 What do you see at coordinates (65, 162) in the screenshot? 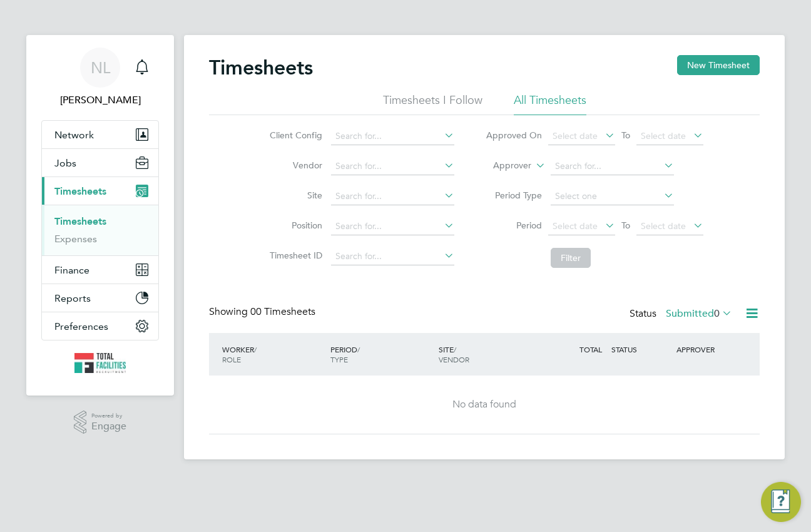
I see `span: Jobs` at bounding box center [65, 162].